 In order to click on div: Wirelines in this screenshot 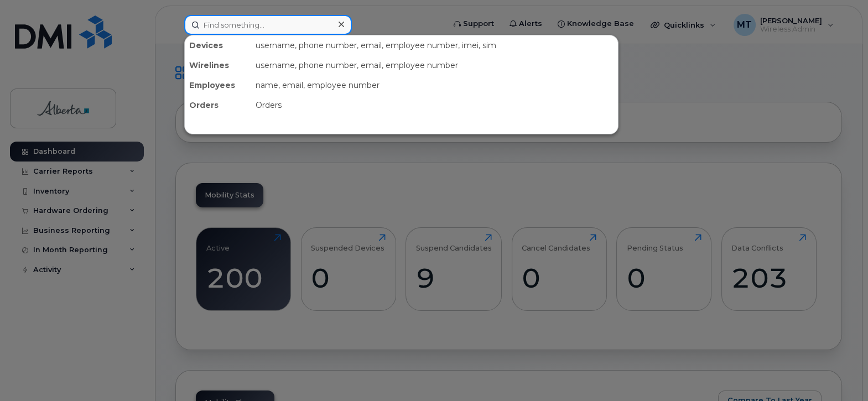, I will do `click(218, 65)`.